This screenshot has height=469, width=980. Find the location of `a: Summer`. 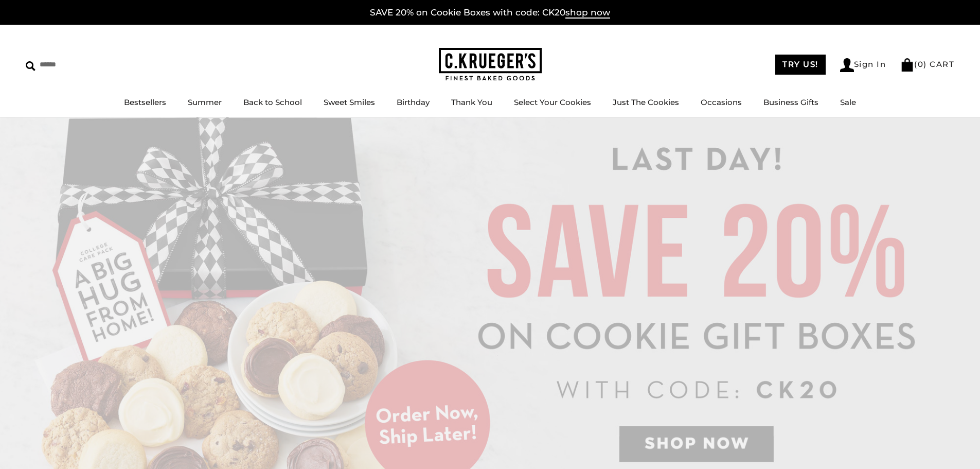

a: Summer is located at coordinates (205, 102).